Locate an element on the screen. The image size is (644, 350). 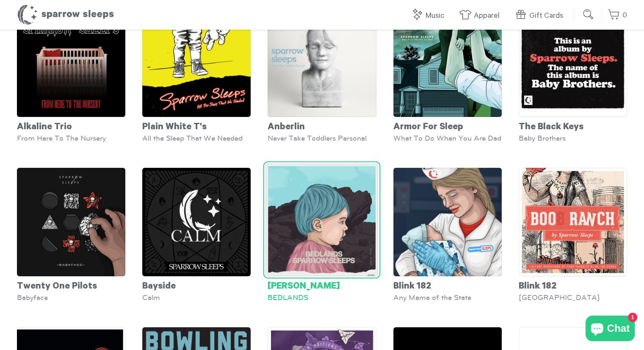
img: SparrowSleeps-TheBlackKeys-BabyBrothers-Cover_grande.png is located at coordinates (573, 62).